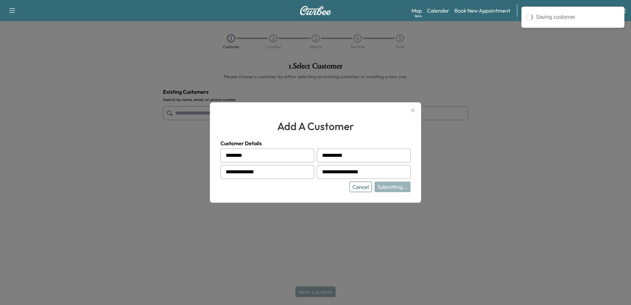 This screenshot has width=631, height=305. What do you see at coordinates (417, 11) in the screenshot?
I see `a: MapBeta` at bounding box center [417, 11].